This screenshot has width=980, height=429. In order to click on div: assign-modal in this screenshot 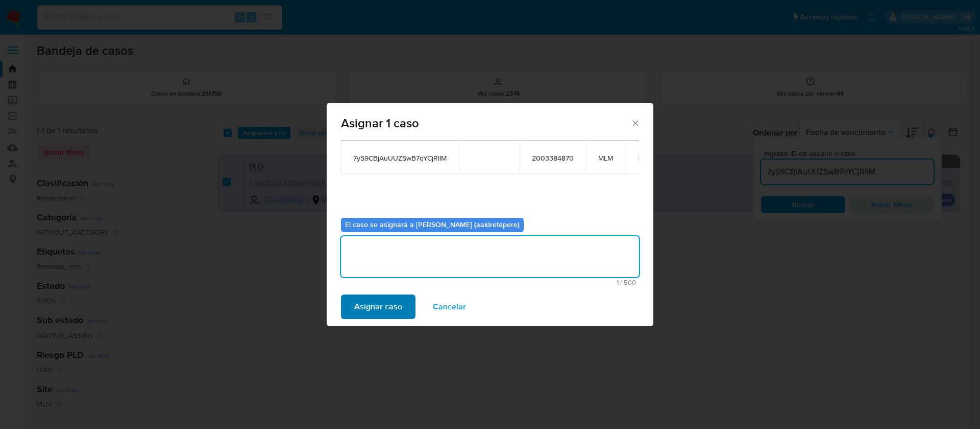, I will do `click(490, 214)`.